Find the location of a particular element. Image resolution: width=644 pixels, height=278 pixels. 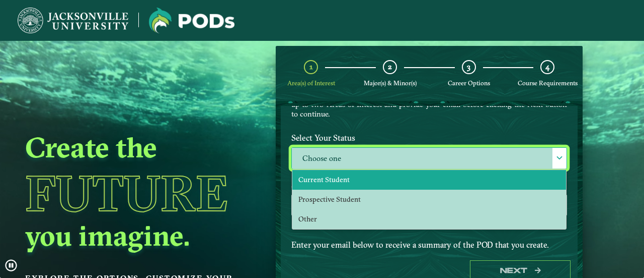

label: Select Your Status is located at coordinates (430, 138).